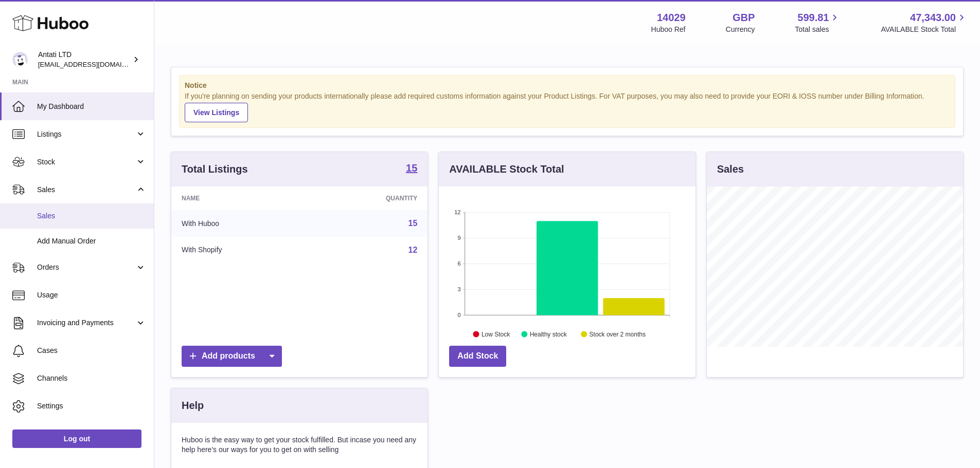 This screenshot has width=980, height=468. What do you see at coordinates (216, 113) in the screenshot?
I see `a: View Listings` at bounding box center [216, 113].